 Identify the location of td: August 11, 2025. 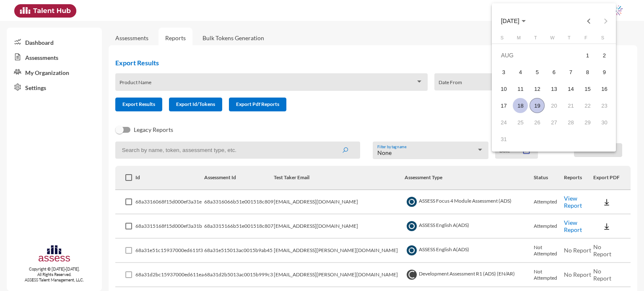
(520, 89).